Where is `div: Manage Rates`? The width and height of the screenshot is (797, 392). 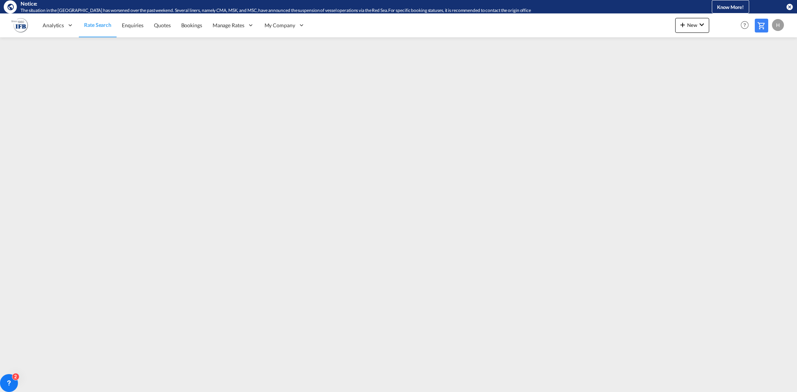
div: Manage Rates is located at coordinates (233, 25).